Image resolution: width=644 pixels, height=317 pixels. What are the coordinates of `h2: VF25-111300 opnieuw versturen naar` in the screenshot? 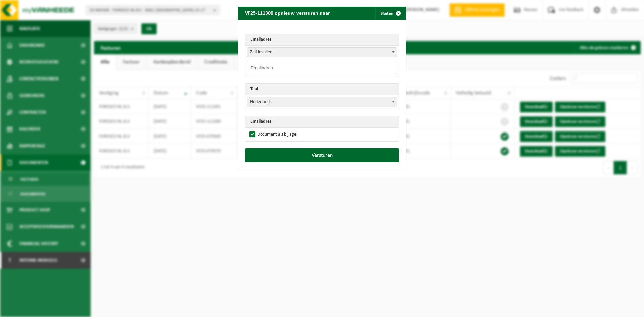 It's located at (288, 13).